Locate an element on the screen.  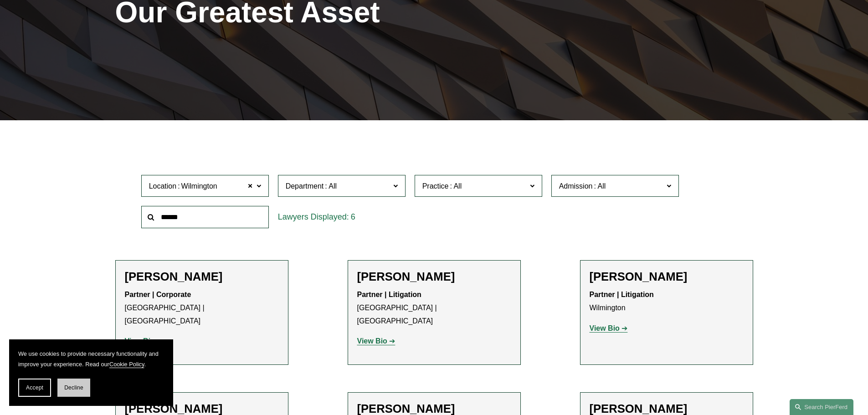
p: Wilmington is located at coordinates (666, 301).